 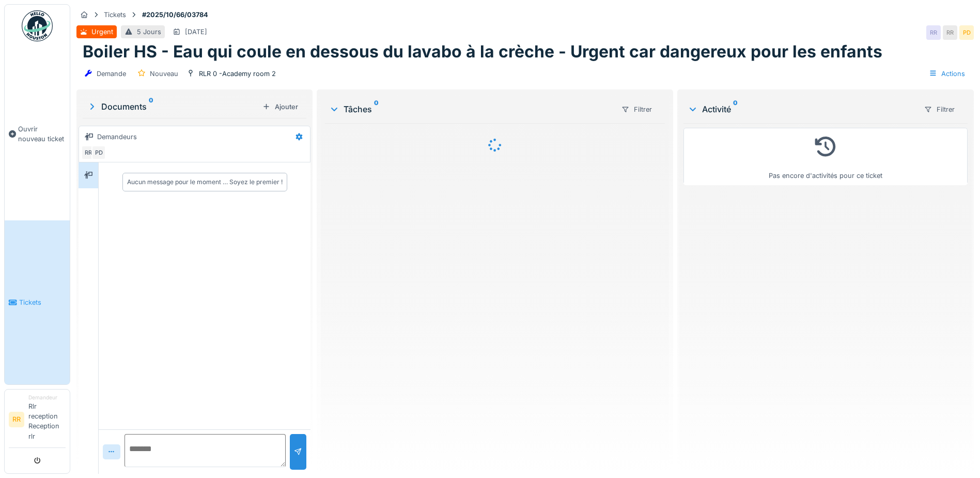 I want to click on div: Tickets, so click(x=115, y=15).